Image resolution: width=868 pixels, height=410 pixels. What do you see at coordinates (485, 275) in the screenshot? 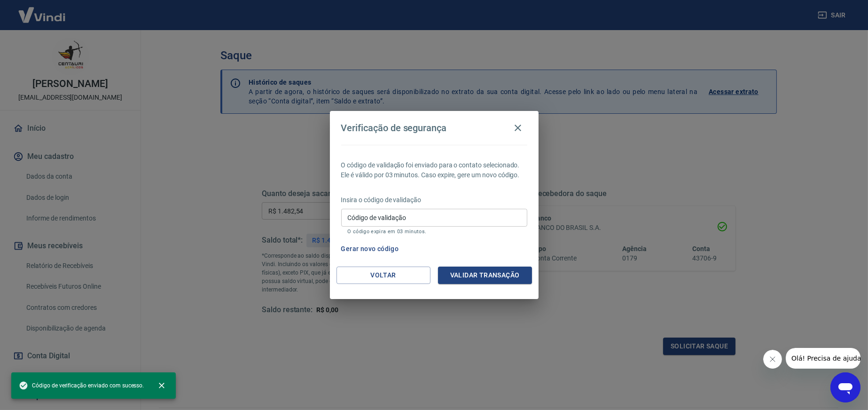
I see `button: Validar transação` at bounding box center [485, 275].